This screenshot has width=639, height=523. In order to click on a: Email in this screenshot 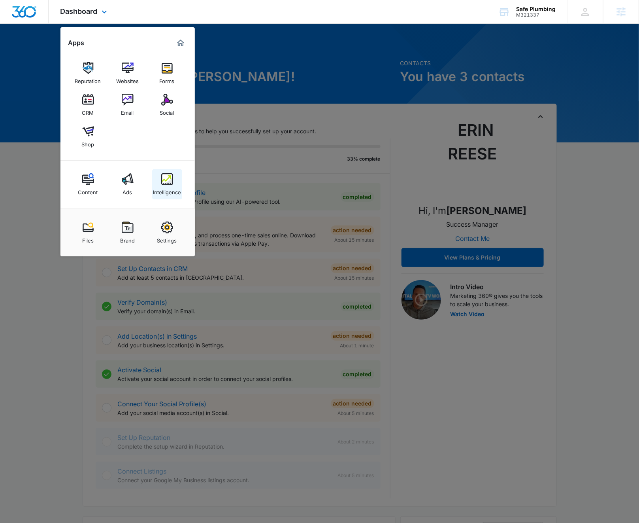, I will do `click(128, 105)`.